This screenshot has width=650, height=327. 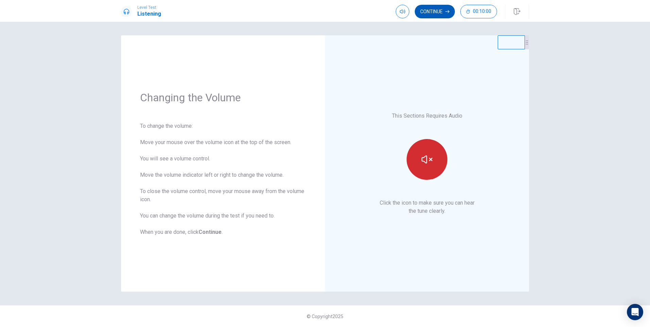 What do you see at coordinates (223, 98) in the screenshot?
I see `h1: Changing the Volume` at bounding box center [223, 98].